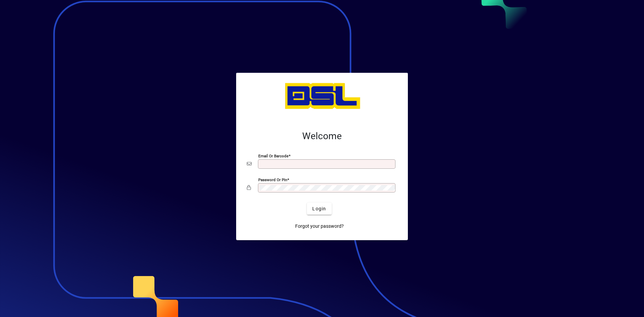  I want to click on mat-label: Password or Pin, so click(273, 180).